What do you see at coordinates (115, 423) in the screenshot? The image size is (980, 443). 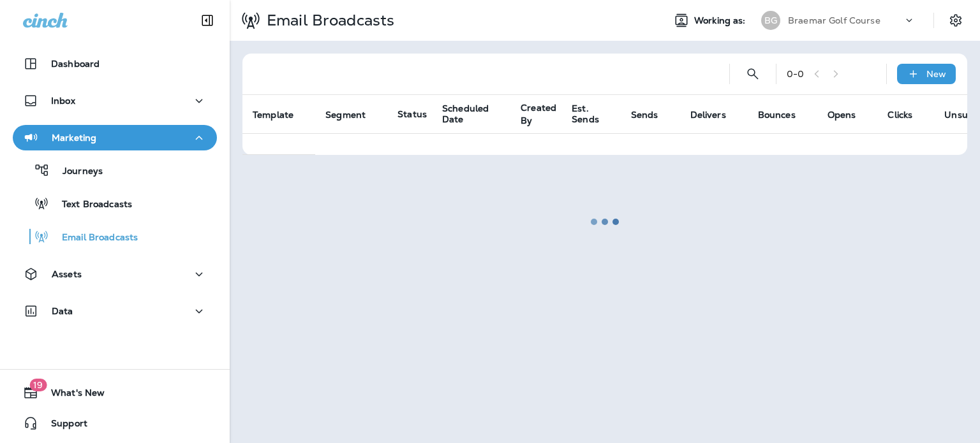 I see `button: Support` at bounding box center [115, 423].